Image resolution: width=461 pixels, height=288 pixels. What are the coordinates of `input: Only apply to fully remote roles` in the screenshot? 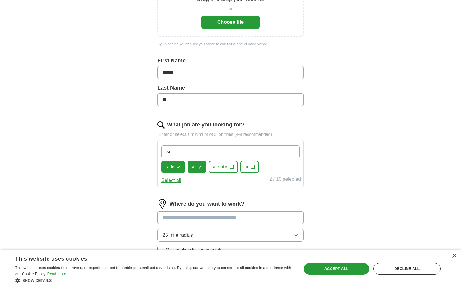 It's located at (160, 250).